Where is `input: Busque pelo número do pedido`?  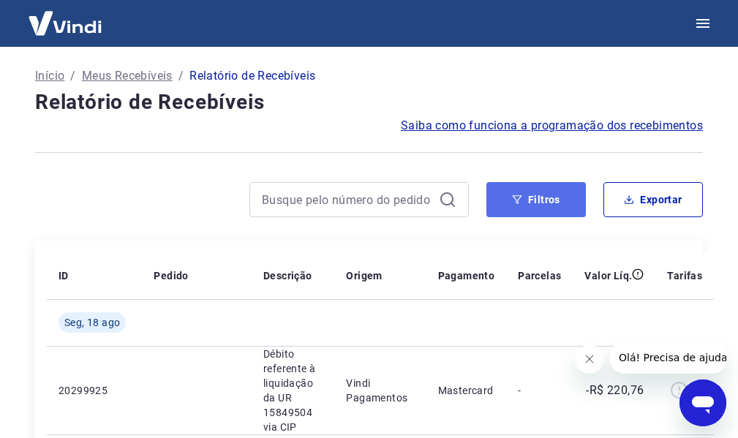 input: Busque pelo número do pedido is located at coordinates (347, 200).